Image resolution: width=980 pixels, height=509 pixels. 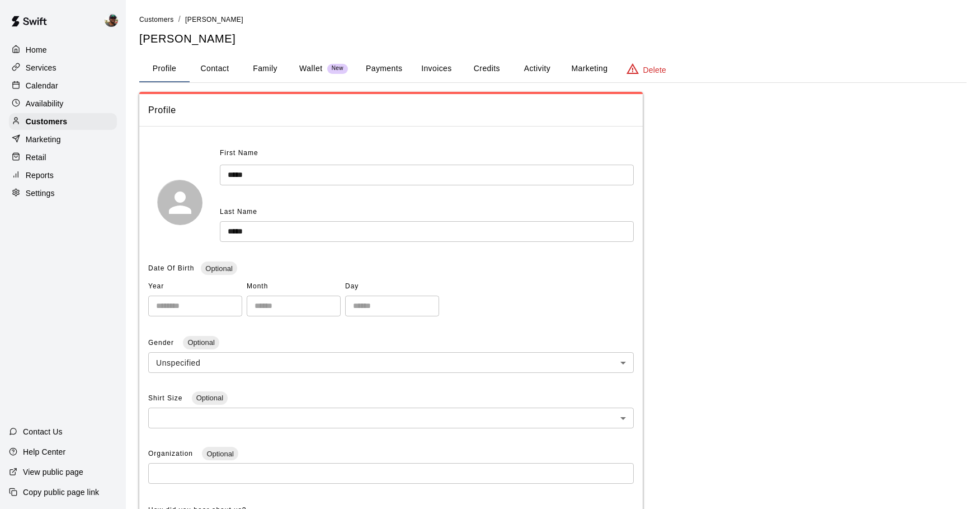 I want to click on span: Gender, so click(x=162, y=342).